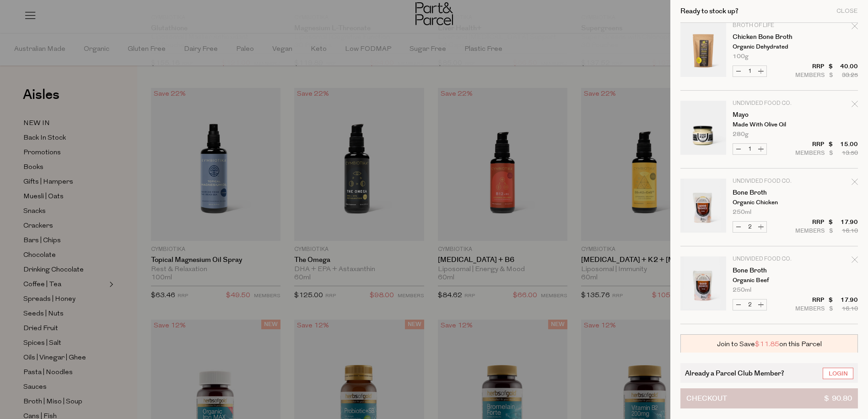 This screenshot has width=868, height=419. What do you see at coordinates (769, 398) in the screenshot?
I see `button: Checkout$ 90.80` at bounding box center [769, 398].